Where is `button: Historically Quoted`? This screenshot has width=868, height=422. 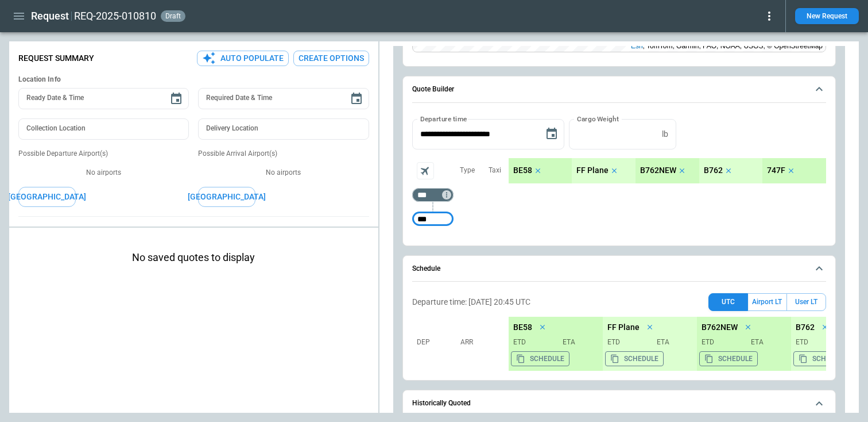 button: Historically Quoted is located at coordinates (619, 404).